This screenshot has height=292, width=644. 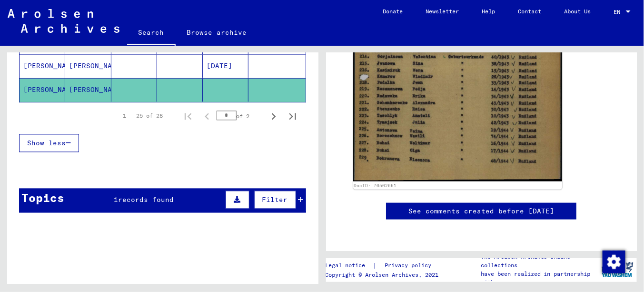 What do you see at coordinates (292, 116) in the screenshot?
I see `button: Last page` at bounding box center [292, 116].